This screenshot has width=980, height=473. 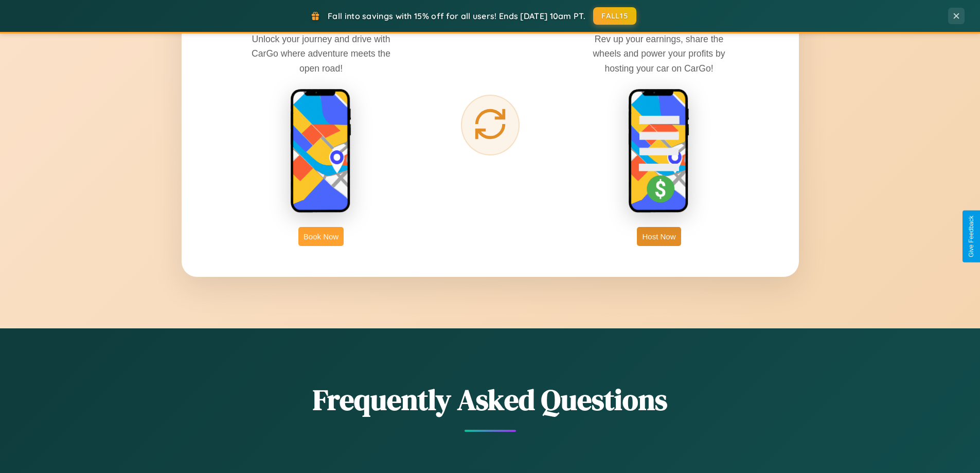 I want to click on button: Host Now, so click(x=658, y=236).